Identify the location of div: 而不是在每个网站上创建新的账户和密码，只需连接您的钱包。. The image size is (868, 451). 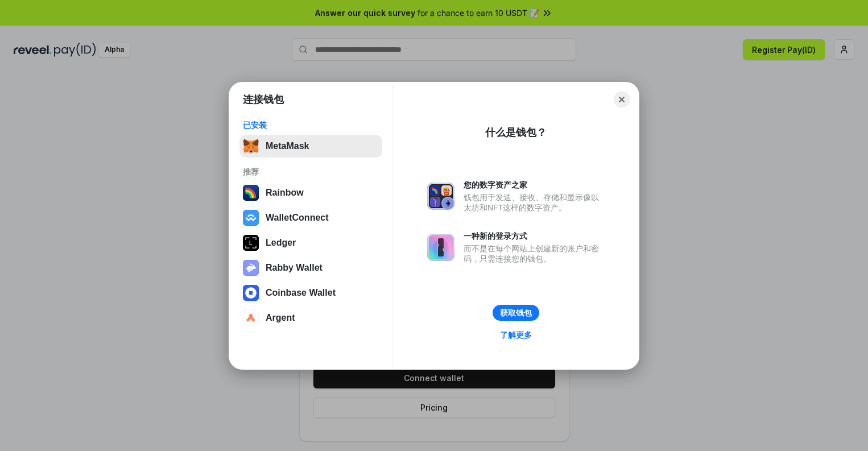
(534, 253).